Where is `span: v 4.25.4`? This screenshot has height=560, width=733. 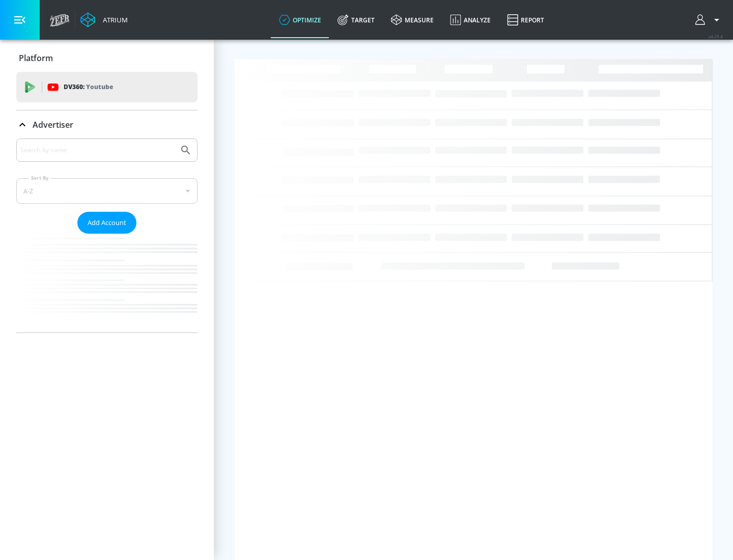
span: v 4.25.4 is located at coordinates (716, 36).